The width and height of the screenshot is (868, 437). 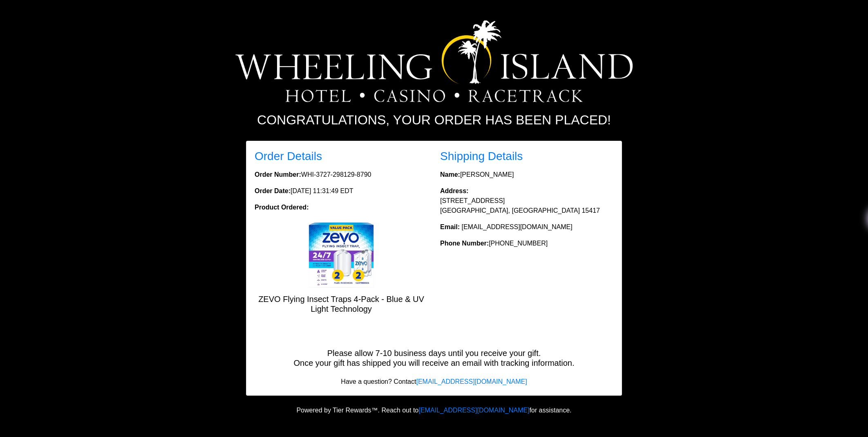 I want to click on span: Powered by Tier Rewards™. Reach out to for assistance., so click(x=434, y=410).